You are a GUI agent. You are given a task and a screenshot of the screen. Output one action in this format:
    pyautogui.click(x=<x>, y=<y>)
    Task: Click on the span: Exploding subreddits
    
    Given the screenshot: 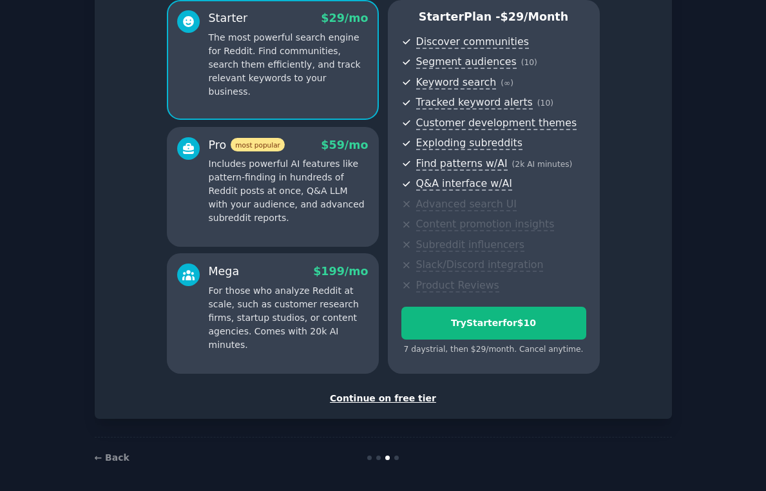 What is the action you would take?
    pyautogui.click(x=469, y=143)
    